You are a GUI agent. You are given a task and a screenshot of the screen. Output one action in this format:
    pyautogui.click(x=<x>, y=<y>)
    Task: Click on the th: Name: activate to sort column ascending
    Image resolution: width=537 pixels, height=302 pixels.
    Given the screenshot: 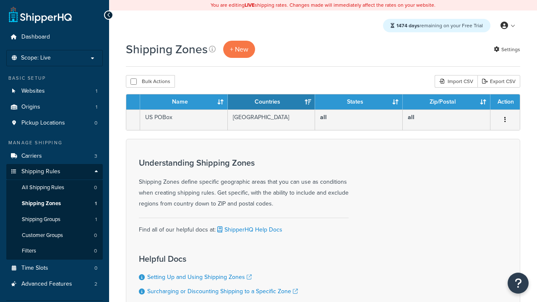 What is the action you would take?
    pyautogui.click(x=184, y=102)
    